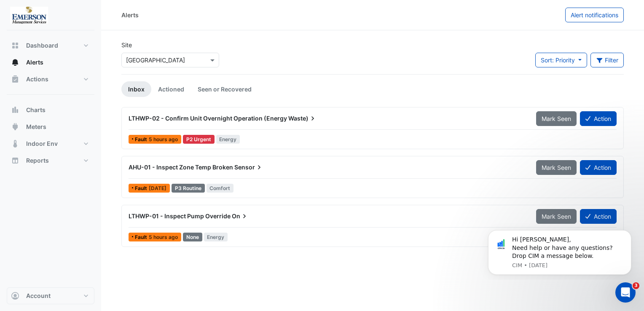  What do you see at coordinates (36, 127) in the screenshot?
I see `span: Meters` at bounding box center [36, 127].